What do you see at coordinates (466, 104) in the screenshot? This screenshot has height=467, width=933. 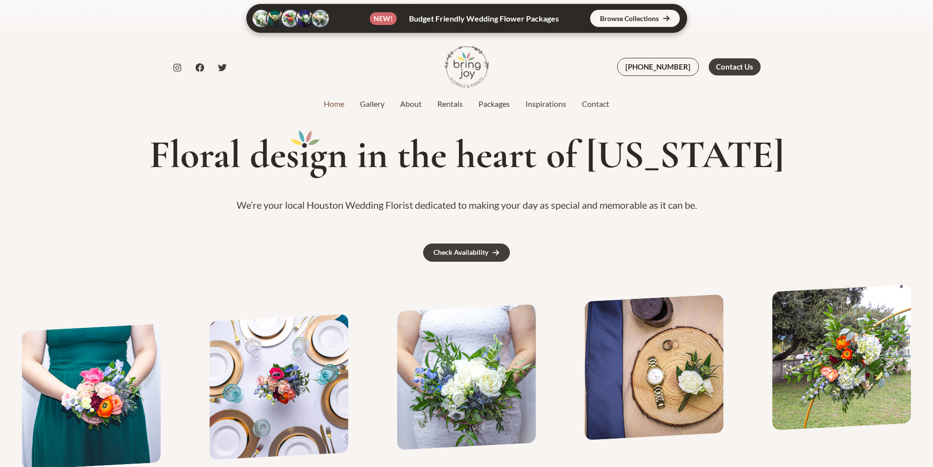 I see `nav: Site Navigation` at bounding box center [466, 104].